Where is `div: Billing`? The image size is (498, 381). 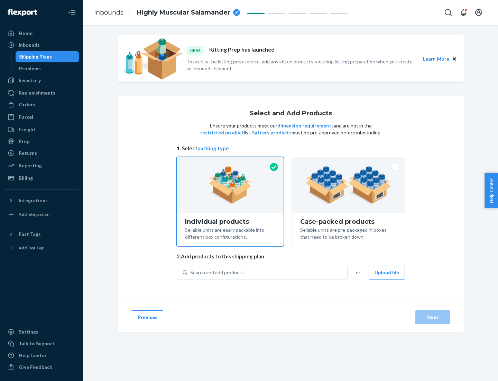 div: Billing is located at coordinates (26, 178).